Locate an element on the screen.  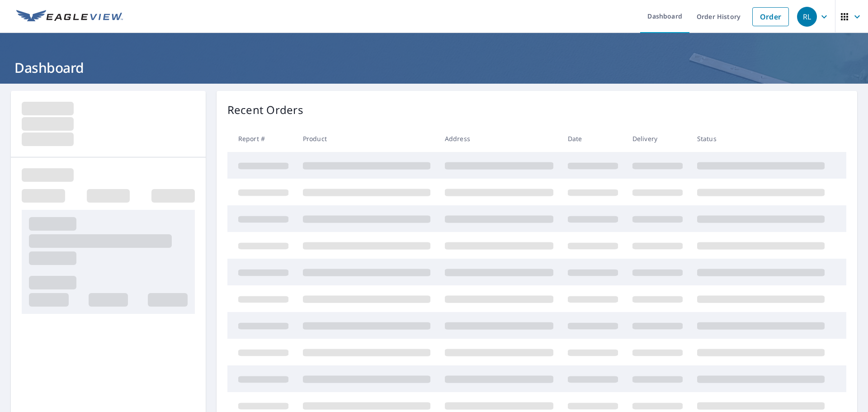
h1: Dashboard is located at coordinates (434, 67).